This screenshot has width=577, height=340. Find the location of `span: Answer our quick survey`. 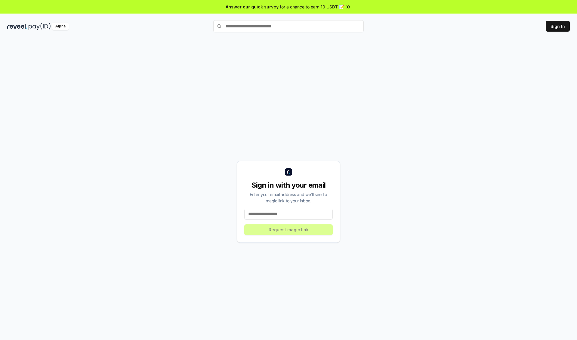

span: Answer our quick survey is located at coordinates (252, 7).